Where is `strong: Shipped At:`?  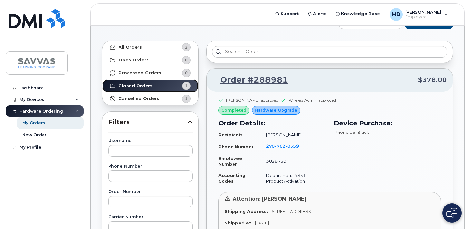
strong: Shipped At: is located at coordinates (239, 223).